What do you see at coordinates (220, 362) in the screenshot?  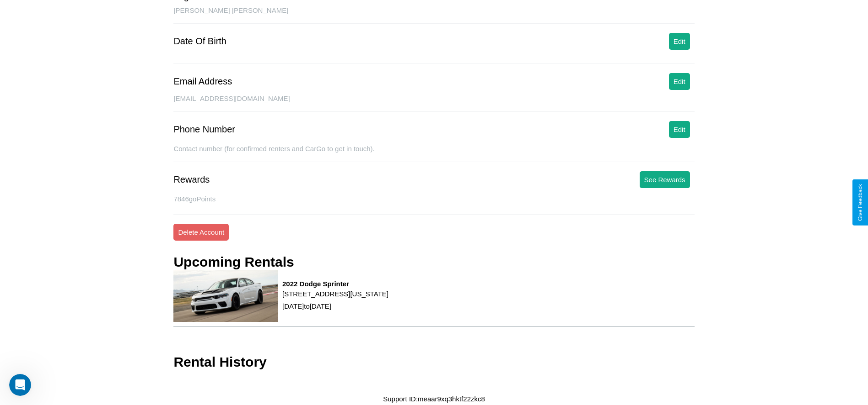 I see `h3: Rental History` at bounding box center [220, 362].